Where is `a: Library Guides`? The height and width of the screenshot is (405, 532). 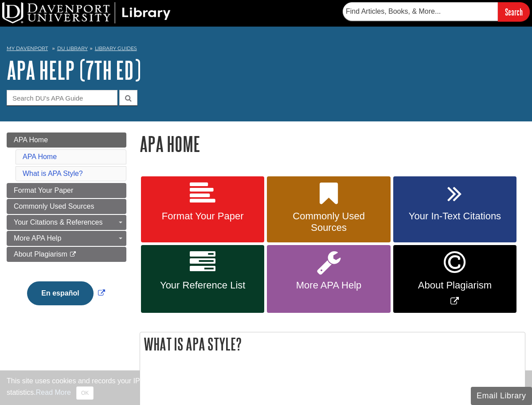 a: Library Guides is located at coordinates (116, 49).